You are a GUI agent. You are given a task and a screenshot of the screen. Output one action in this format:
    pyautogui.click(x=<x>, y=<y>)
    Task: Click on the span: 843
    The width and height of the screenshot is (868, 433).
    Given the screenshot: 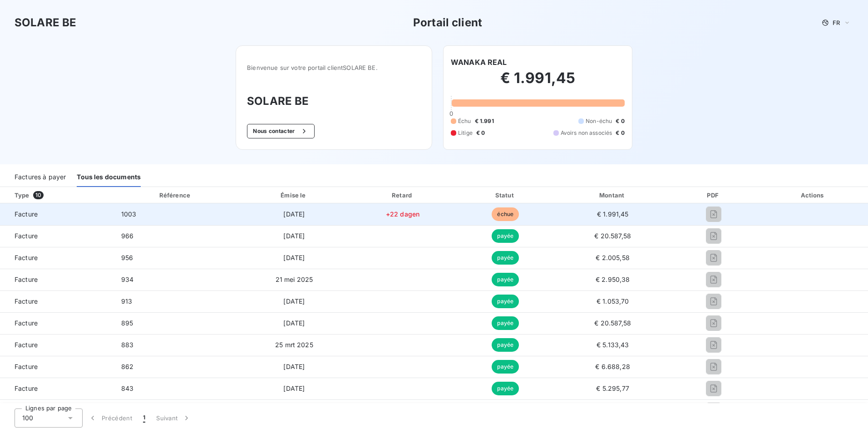 What is the action you would take?
    pyautogui.click(x=127, y=388)
    